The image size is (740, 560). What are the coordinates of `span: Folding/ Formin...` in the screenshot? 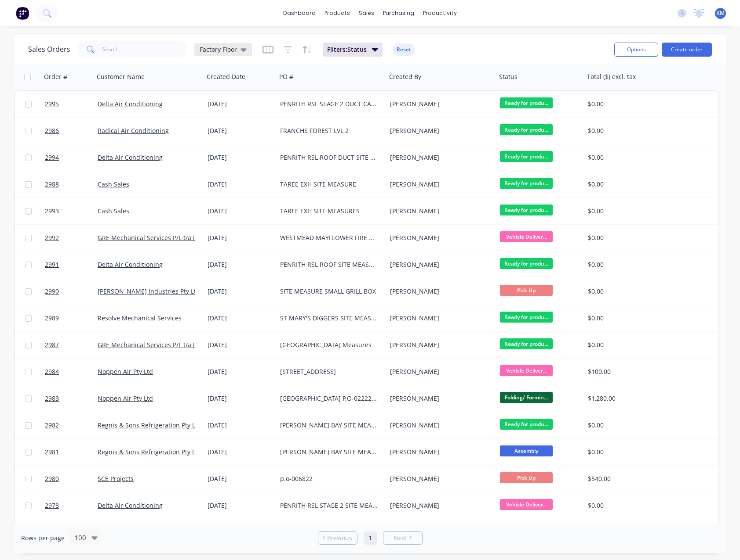 It's located at (526, 398).